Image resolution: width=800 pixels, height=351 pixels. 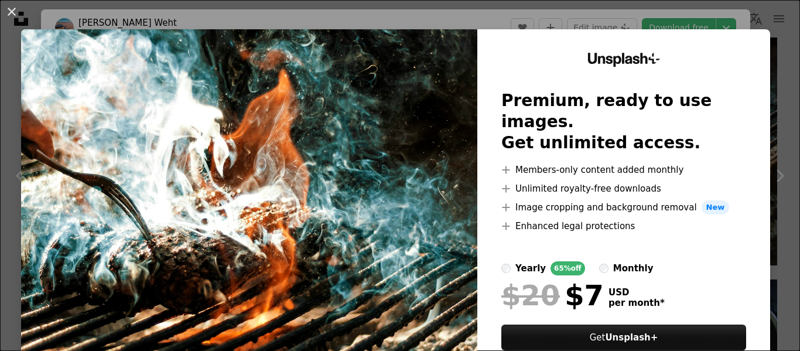 What do you see at coordinates (624, 170) in the screenshot?
I see `li: Members-only content added monthly` at bounding box center [624, 170].